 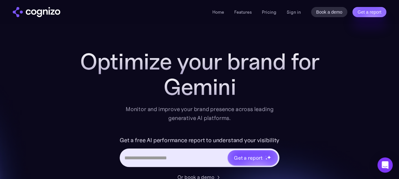 What do you see at coordinates (199, 153) in the screenshot?
I see `form: Hero URL Input Form` at bounding box center [199, 153].